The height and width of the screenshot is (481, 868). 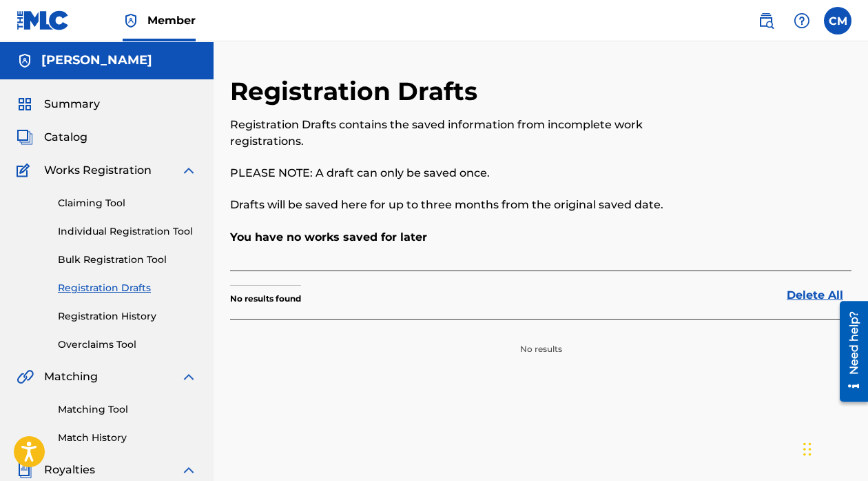 What do you see at coordinates (127, 344) in the screenshot?
I see `a: Overclaims Tool` at bounding box center [127, 344].